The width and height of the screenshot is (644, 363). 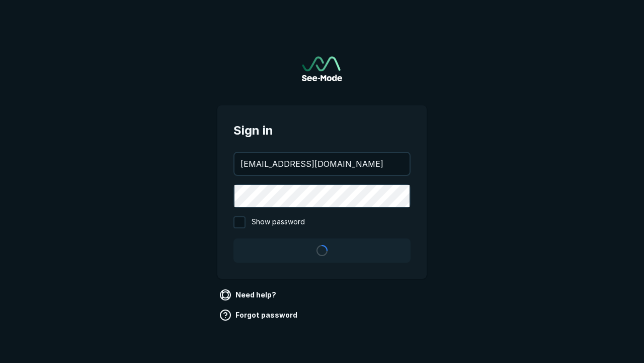 What do you see at coordinates (259, 315) in the screenshot?
I see `a: Forgot password` at bounding box center [259, 315].